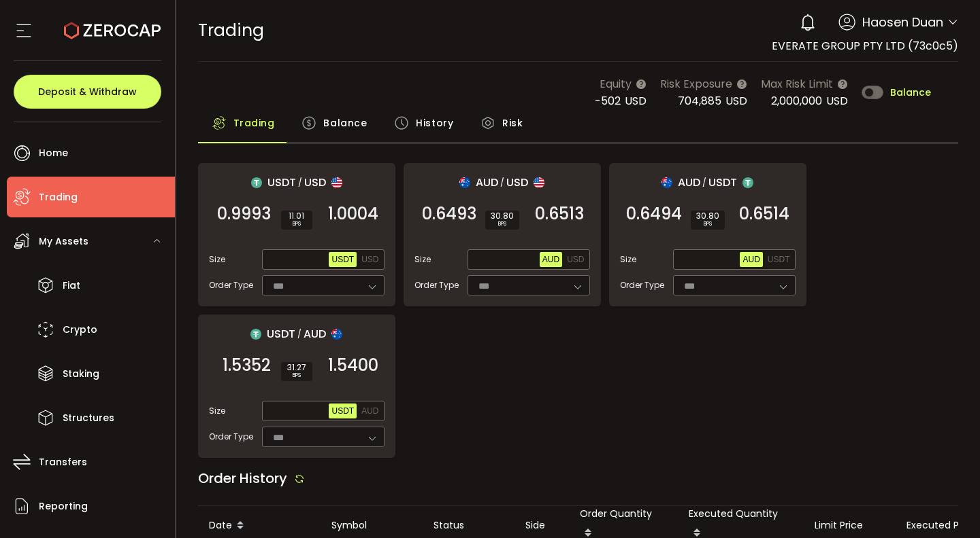 The width and height of the screenshot is (980, 538). I want to click on span: My Assets, so click(63, 241).